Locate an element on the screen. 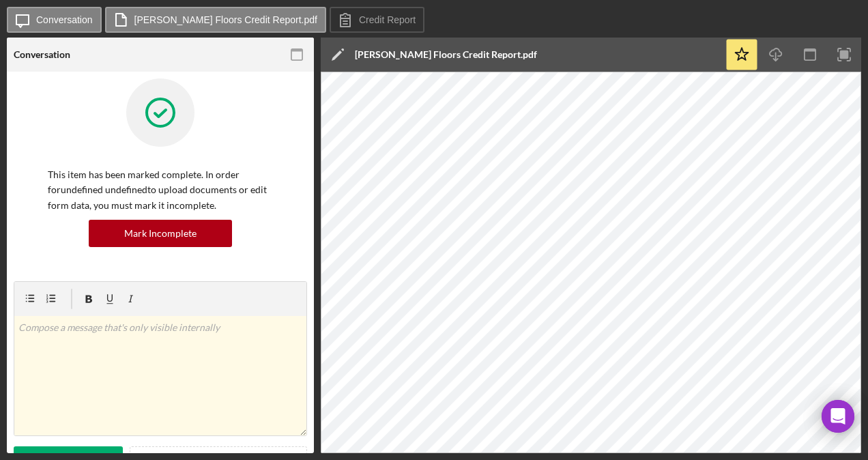  p: This item has been marked complete. In order for undefined undefined to upload documents or edit ... is located at coordinates (160, 190).